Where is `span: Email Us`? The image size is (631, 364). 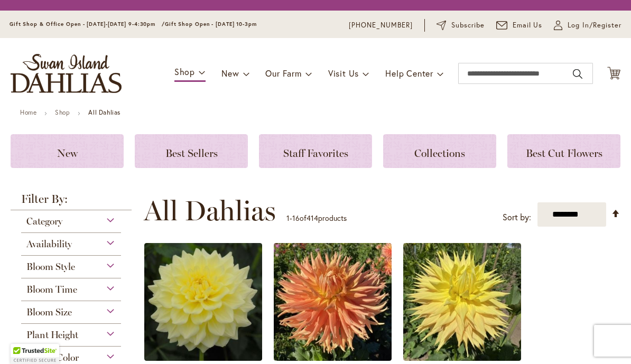
span: Email Us is located at coordinates (528, 25).